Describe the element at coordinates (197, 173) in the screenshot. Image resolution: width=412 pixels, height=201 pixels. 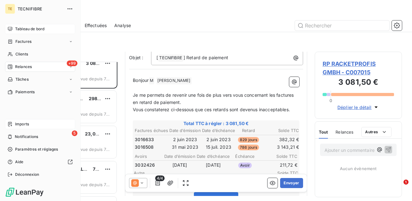
I see `span: Autre` at that location.